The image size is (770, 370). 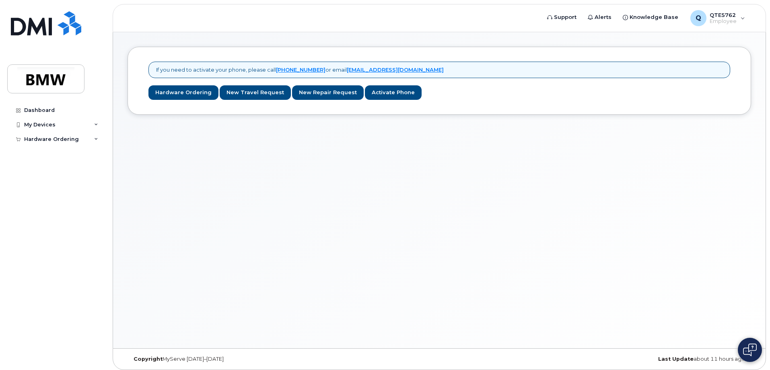 What do you see at coordinates (148, 359) in the screenshot?
I see `strong: Copyright` at bounding box center [148, 359].